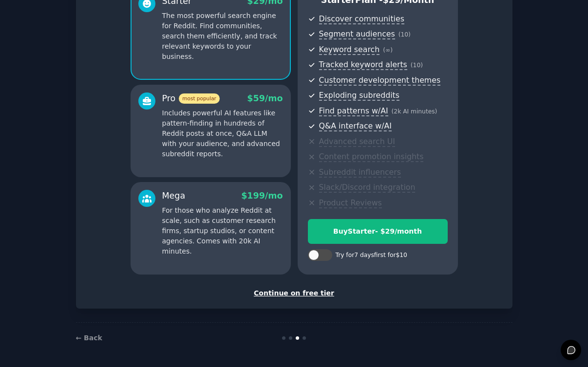 Image resolution: width=588 pixels, height=367 pixels. What do you see at coordinates (371, 157) in the screenshot?
I see `span: Content promotion insights` at bounding box center [371, 157].